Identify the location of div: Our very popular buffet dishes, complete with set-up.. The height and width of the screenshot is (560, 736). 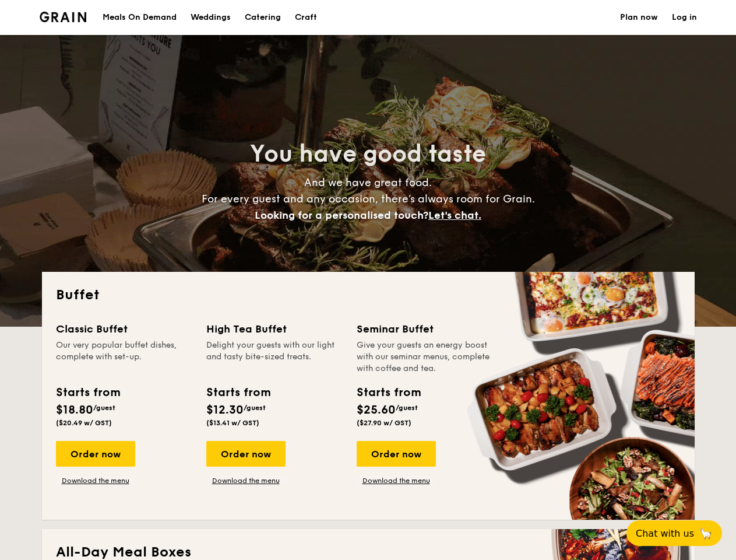
(124, 357).